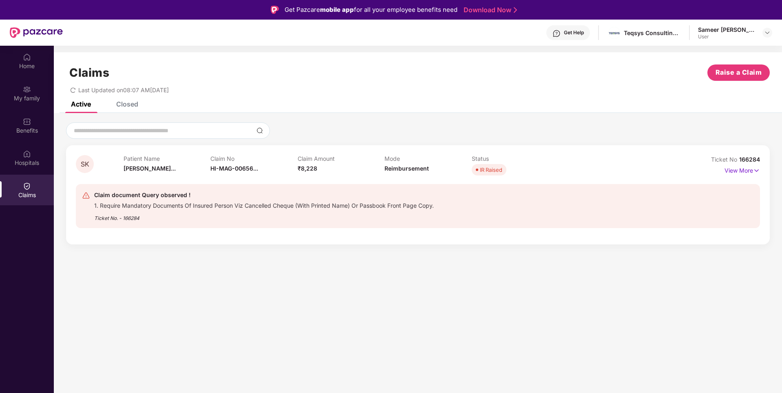  I want to click on strong: mobile app, so click(337, 9).